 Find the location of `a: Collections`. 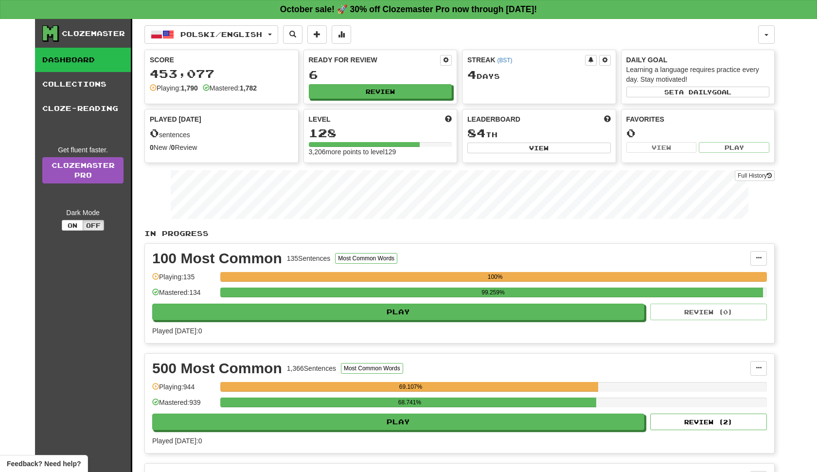

a: Collections is located at coordinates (83, 84).